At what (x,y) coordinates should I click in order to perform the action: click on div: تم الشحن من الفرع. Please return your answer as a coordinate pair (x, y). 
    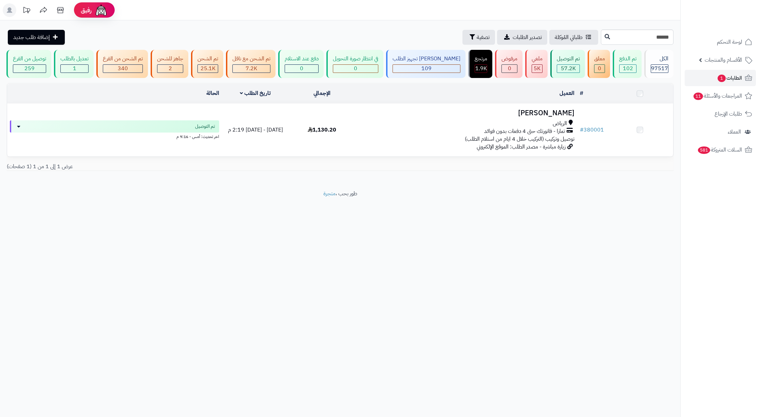
    Looking at the image, I should click on (123, 59).